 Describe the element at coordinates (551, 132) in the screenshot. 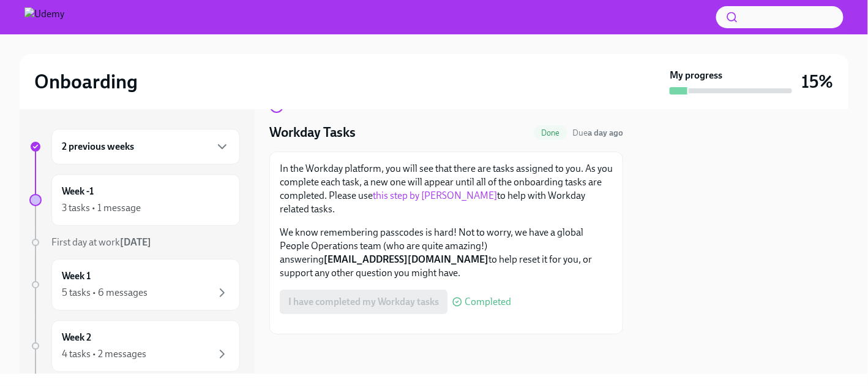

I see `span: Done` at that location.